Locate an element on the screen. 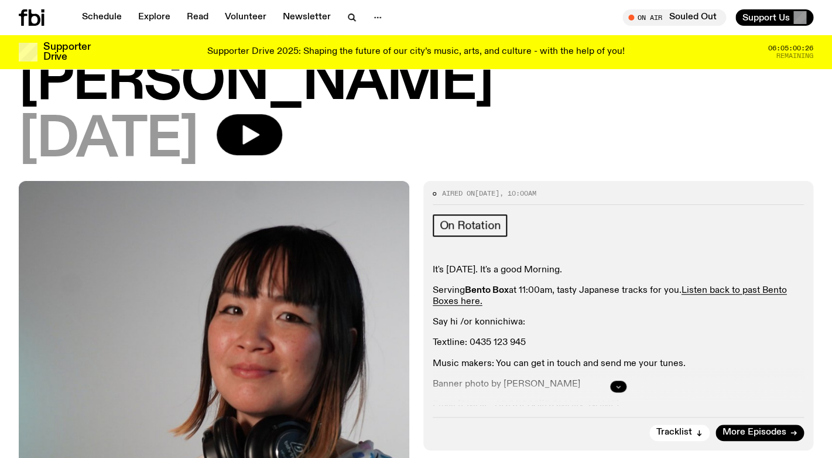 This screenshot has width=832, height=458. a: More Episodes is located at coordinates (759, 433).